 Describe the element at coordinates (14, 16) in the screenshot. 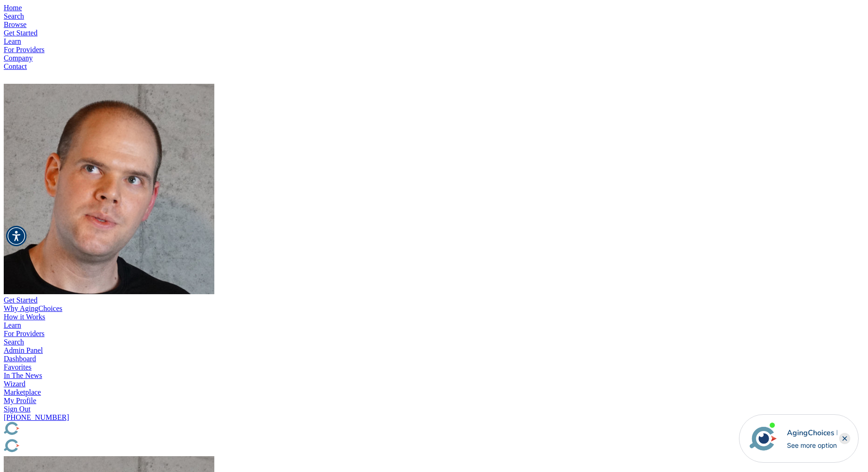

I see `a: Search` at that location.